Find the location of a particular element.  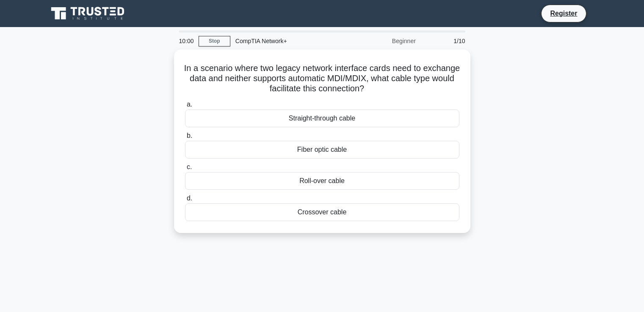

div: Fiber optic cable is located at coordinates (322, 149).